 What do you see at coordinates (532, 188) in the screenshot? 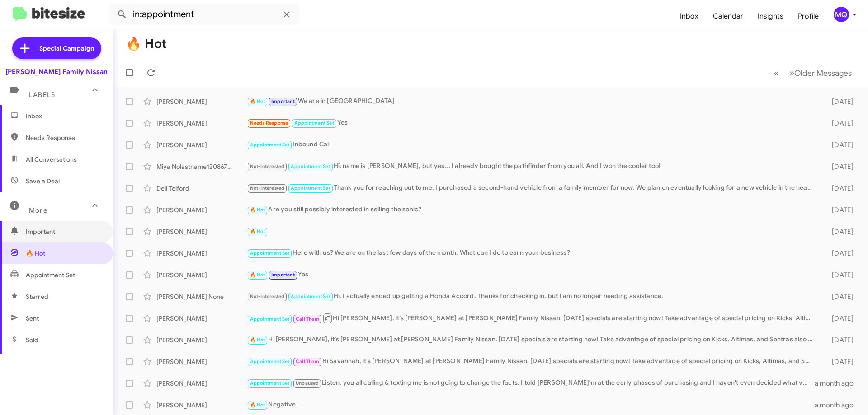
I see `div: Thank you for reaching out to me. I purchased a second-hand vehicle from a family member for now....` at bounding box center [532, 188].